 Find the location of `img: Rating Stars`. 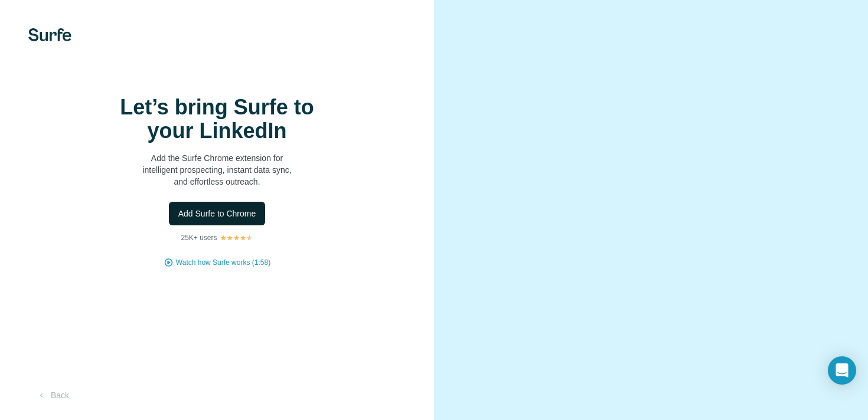

img: Rating Stars is located at coordinates (236, 238).